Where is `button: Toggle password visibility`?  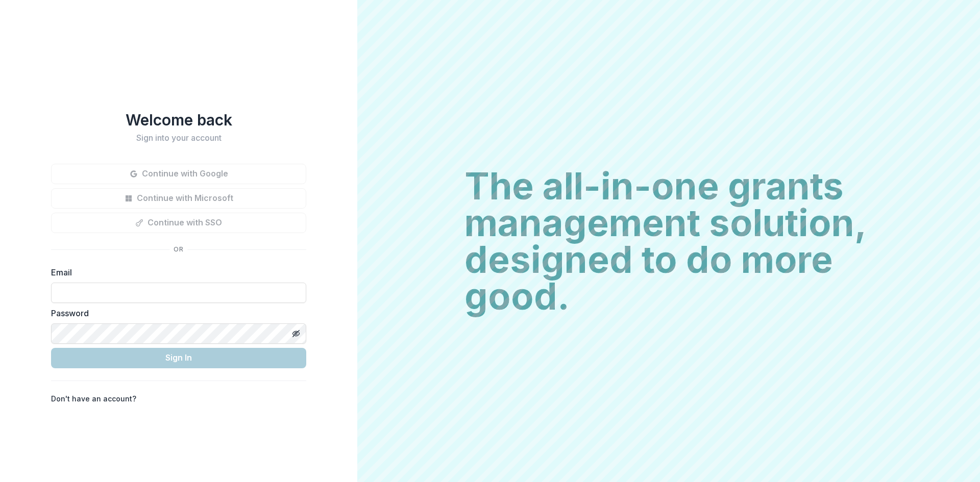 button: Toggle password visibility is located at coordinates (296, 333).